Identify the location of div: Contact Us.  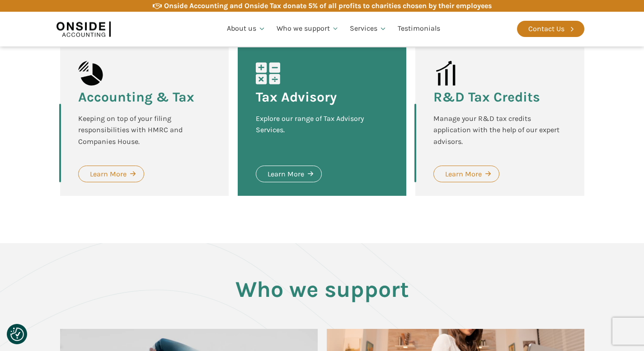
(546, 29).